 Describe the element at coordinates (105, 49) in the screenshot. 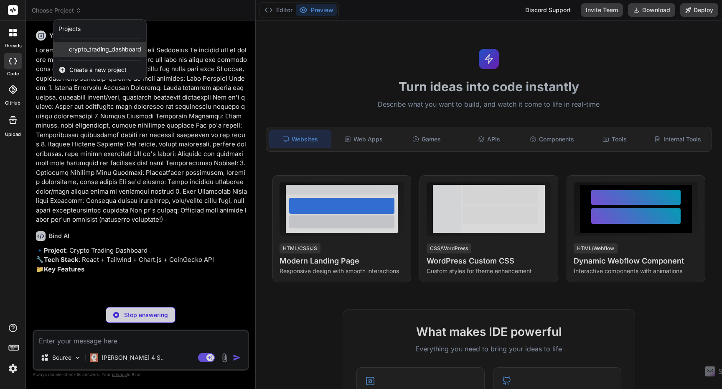

I see `span: crypto_trading_dashboard` at that location.